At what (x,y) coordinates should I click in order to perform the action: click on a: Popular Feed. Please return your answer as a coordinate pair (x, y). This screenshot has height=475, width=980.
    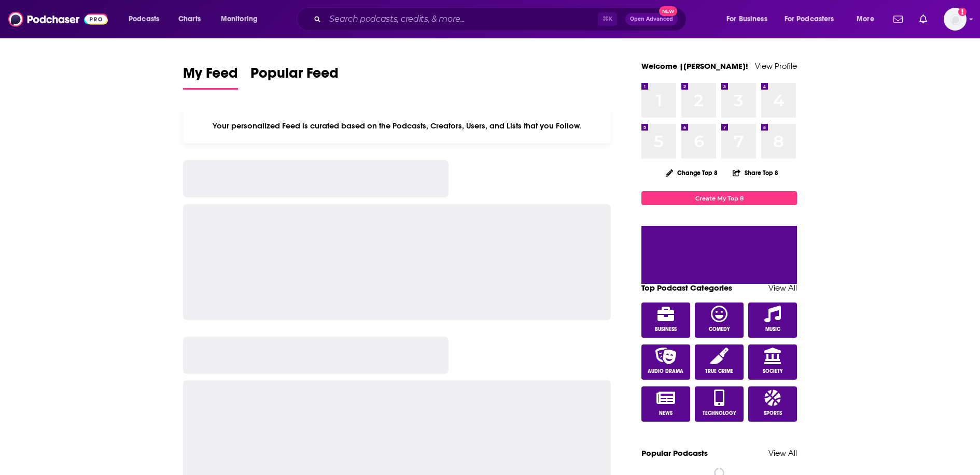
    Looking at the image, I should click on (295, 76).